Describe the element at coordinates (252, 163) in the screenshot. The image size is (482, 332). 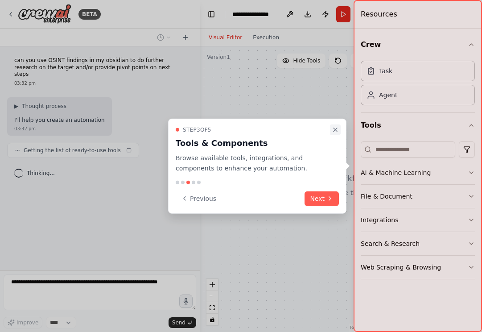
I see `p: Browse available tools, integrations, and components to enhance your automation.` at that location.